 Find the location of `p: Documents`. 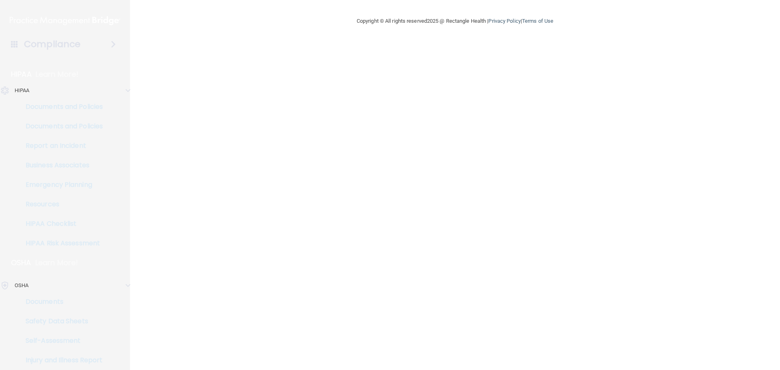

p: Documents is located at coordinates (61, 302).